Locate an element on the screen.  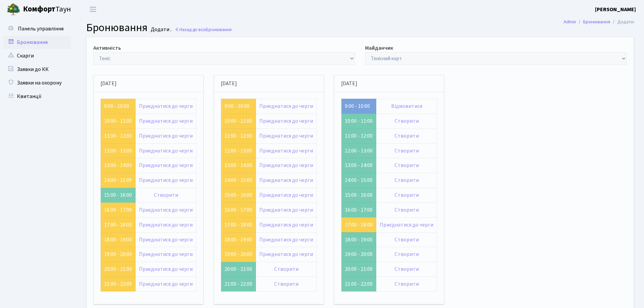
a: Admin is located at coordinates (570, 22).